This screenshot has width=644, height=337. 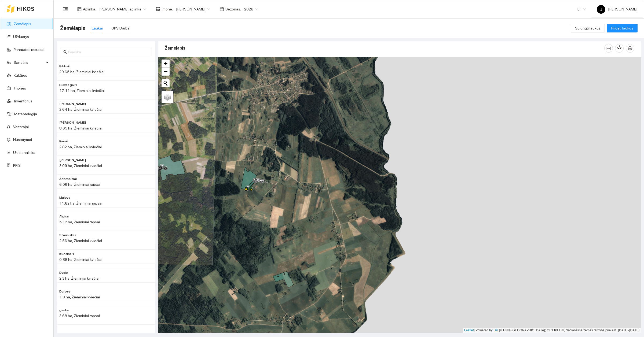 What do you see at coordinates (81, 241) in the screenshot?
I see `span: 2.56 ha, Žieminiai kviečiai` at bounding box center [81, 241].